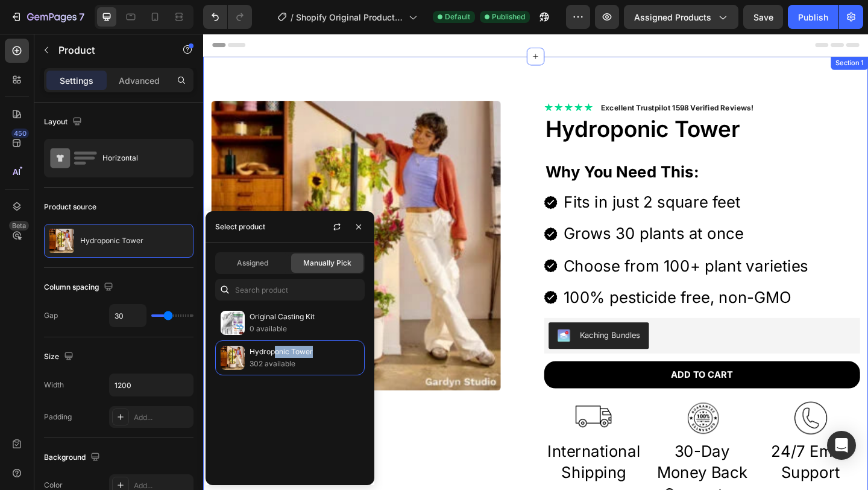 The height and width of the screenshot is (490, 868). Describe the element at coordinates (64, 122) in the screenshot. I see `div: Layout` at that location.